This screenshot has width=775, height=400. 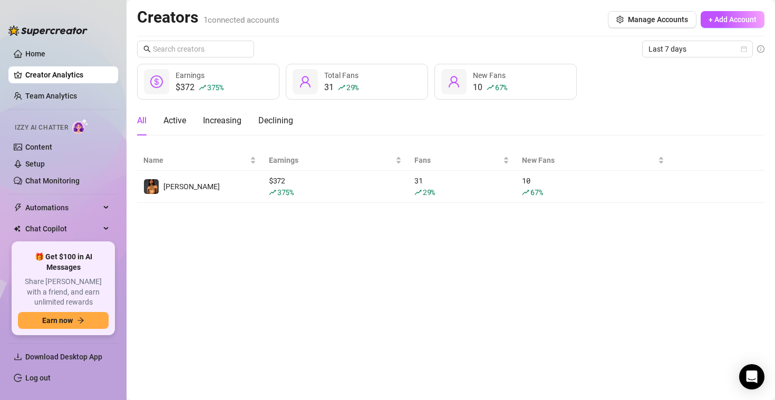 What do you see at coordinates (593, 160) in the screenshot?
I see `th: New Fans` at bounding box center [593, 160].